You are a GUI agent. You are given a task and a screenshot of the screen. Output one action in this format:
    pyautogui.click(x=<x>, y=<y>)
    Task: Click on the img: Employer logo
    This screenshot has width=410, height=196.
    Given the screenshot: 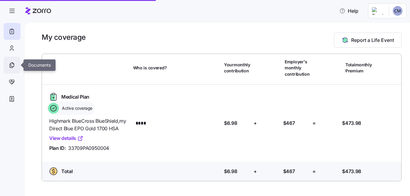 What is the action you would take?
    pyautogui.click(x=378, y=11)
    